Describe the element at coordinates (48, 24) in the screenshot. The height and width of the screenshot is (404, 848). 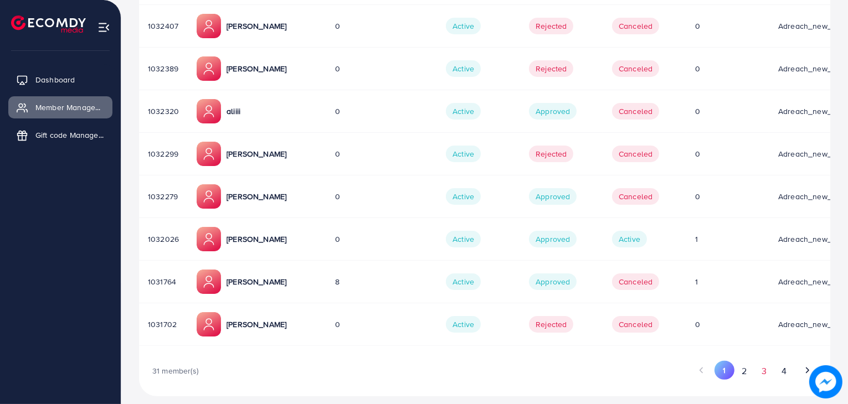
I see `img: logo` at that location.